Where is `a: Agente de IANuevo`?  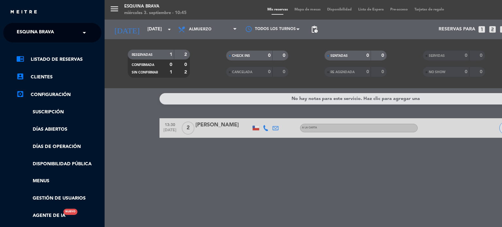 a: Agente de IANuevo is located at coordinates (41, 216).